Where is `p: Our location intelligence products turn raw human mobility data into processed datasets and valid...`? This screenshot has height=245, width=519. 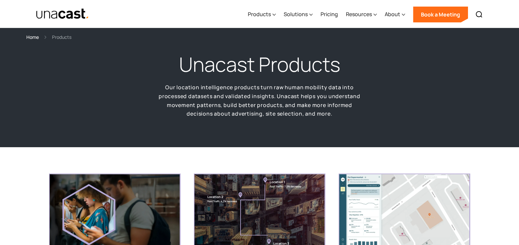
p: Our location intelligence products turn raw human mobility data into processed datasets and valid... is located at coordinates (259, 100).